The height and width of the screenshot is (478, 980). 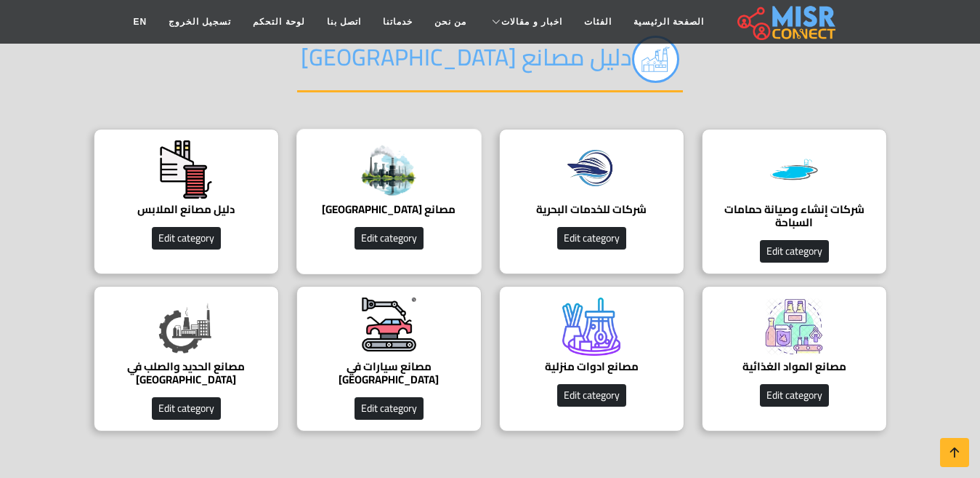 What do you see at coordinates (397, 22) in the screenshot?
I see `a: خدماتنا` at bounding box center [397, 22].